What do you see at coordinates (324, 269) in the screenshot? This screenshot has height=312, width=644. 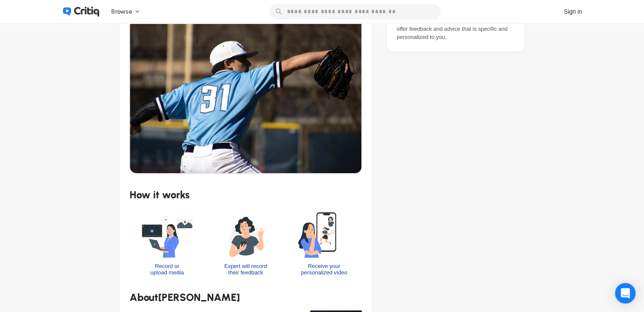 I see `span: Receive your personalized video` at bounding box center [324, 269].